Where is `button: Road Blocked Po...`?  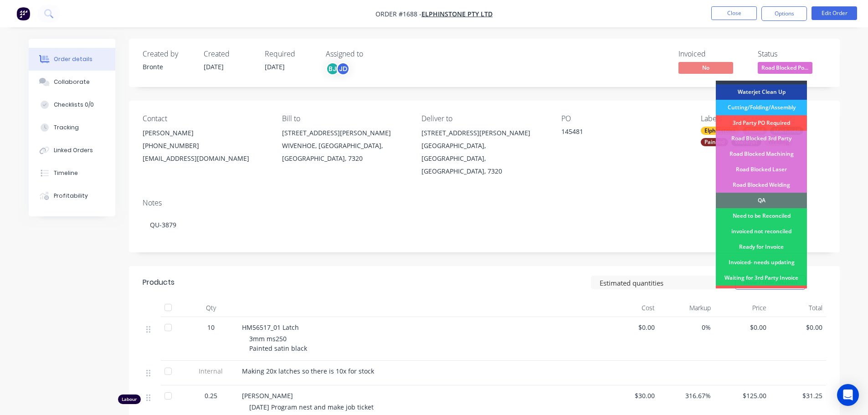
button: Road Blocked Po... is located at coordinates (785, 69).